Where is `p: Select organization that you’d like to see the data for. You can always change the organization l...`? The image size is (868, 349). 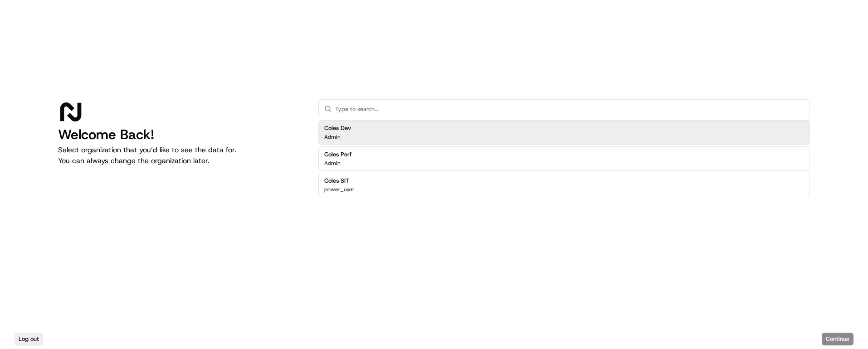
p: Select organization that you’d like to see the data for. You can always change the organization l... is located at coordinates (181, 155).